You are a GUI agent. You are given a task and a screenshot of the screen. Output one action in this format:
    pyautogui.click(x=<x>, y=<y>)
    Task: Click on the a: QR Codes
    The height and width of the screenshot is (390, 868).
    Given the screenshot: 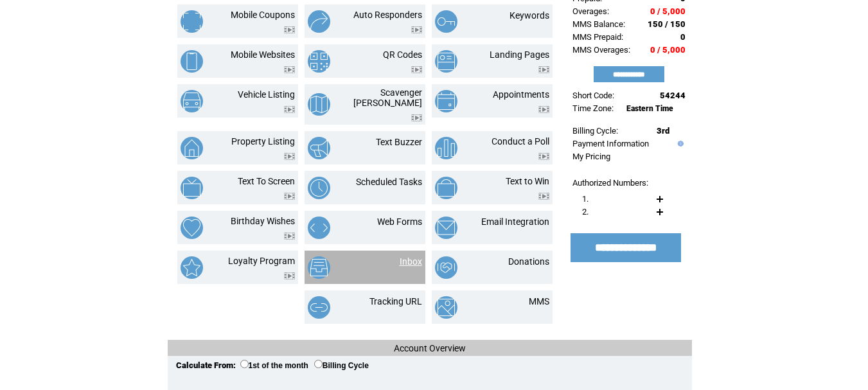 What is the action you would take?
    pyautogui.click(x=402, y=55)
    